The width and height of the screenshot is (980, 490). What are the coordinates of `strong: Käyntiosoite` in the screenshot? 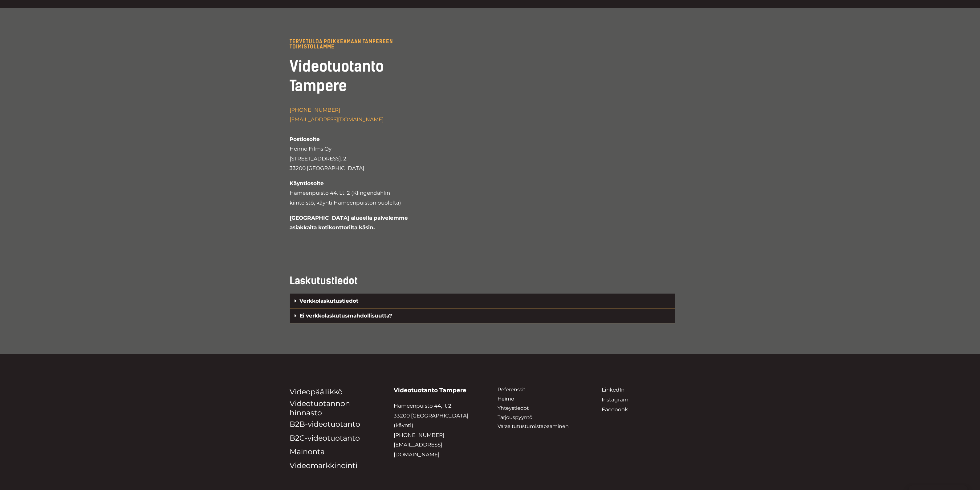 It's located at (307, 183).